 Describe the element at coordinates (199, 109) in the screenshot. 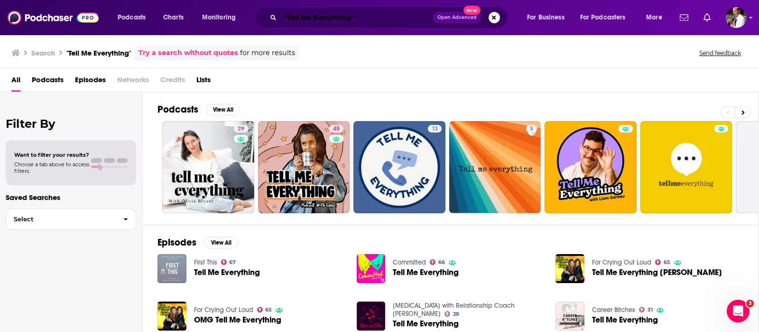

I see `a: PodcastsView All` at that location.